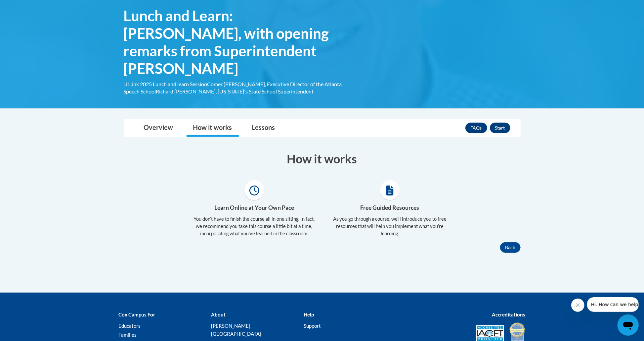 Image resolution: width=644 pixels, height=341 pixels. I want to click on button: Back, so click(510, 248).